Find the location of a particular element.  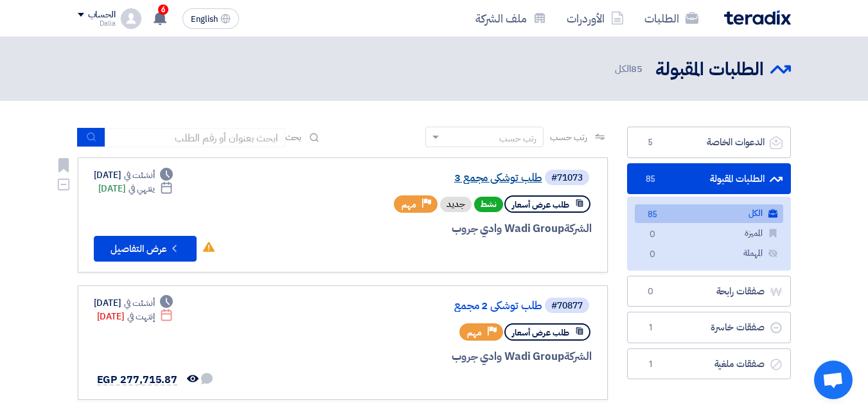

a: صفقات رابحة0 is located at coordinates (709, 291).